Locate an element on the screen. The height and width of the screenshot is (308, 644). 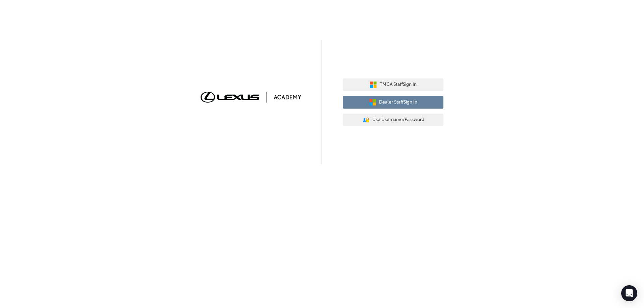
img: Trak is located at coordinates (251, 97).